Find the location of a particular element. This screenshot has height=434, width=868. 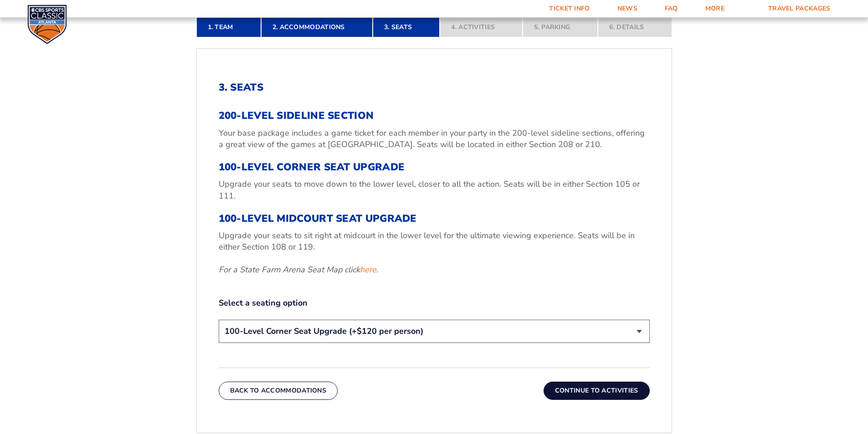

label: Select a seating option is located at coordinates (434, 303).